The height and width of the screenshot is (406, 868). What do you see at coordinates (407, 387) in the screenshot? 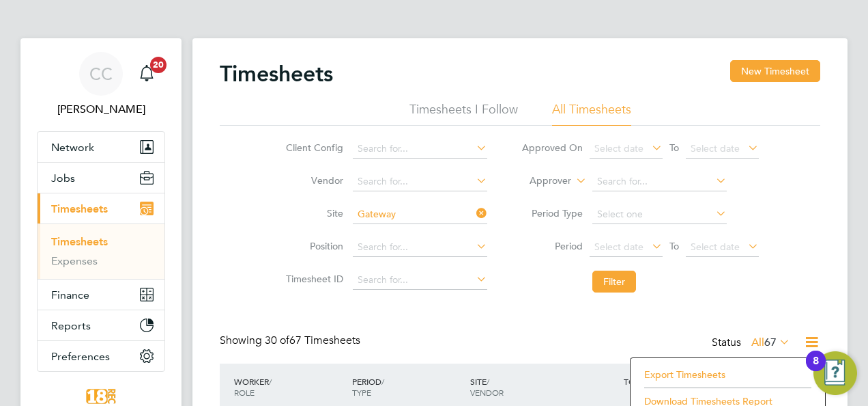
I see `div: PERIOD` at bounding box center [407, 387].